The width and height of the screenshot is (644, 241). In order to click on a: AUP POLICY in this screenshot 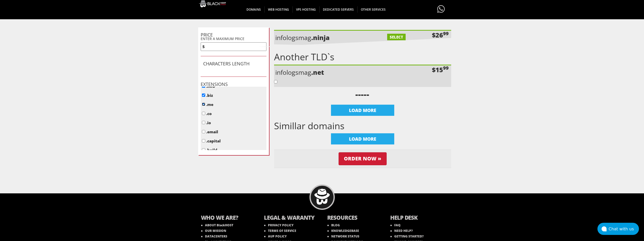, I will do `click(276, 236)`.